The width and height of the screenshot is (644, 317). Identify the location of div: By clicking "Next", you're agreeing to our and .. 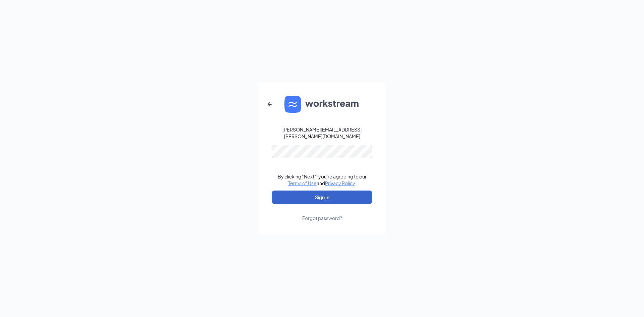
(322, 179).